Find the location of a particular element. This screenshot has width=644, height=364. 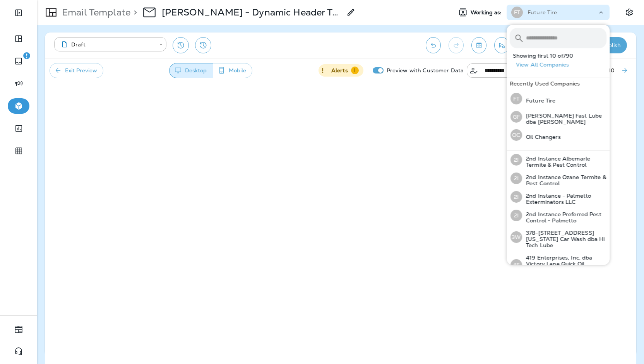

p: 2nd Instance Ozane Termite & Pest Control is located at coordinates (565, 180).